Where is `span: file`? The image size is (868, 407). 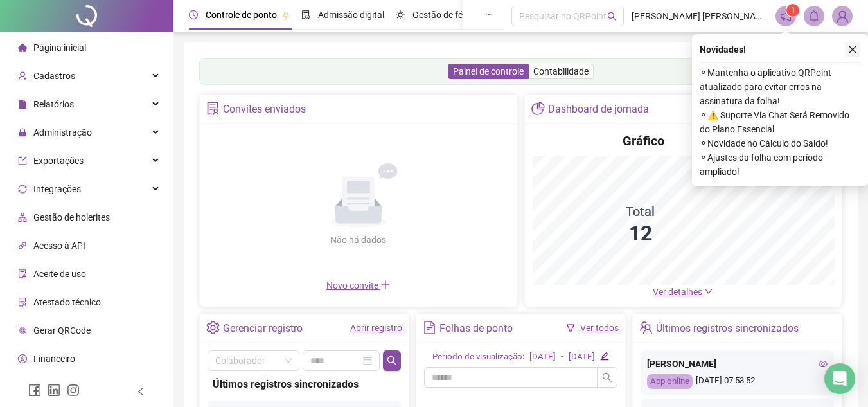
span: file is located at coordinates (22, 104).